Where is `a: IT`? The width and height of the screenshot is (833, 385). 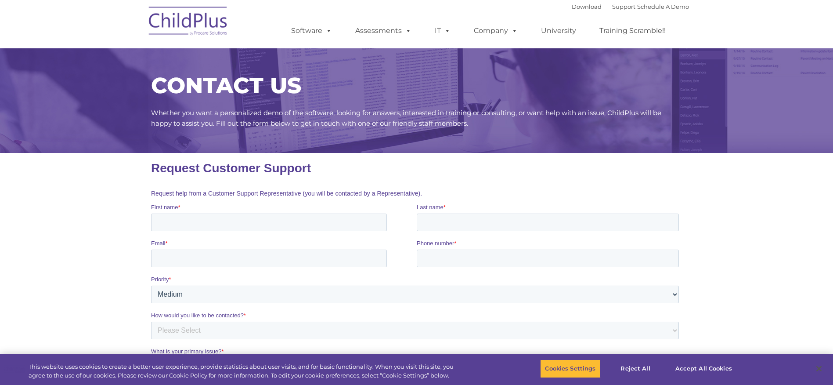 a: IT is located at coordinates (443, 31).